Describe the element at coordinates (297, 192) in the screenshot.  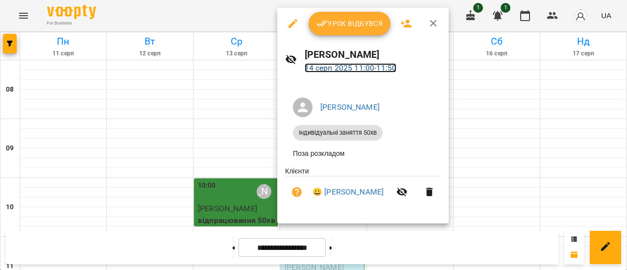
I see `button: Візит ще не сплачено. Додати оплату?` at that location.